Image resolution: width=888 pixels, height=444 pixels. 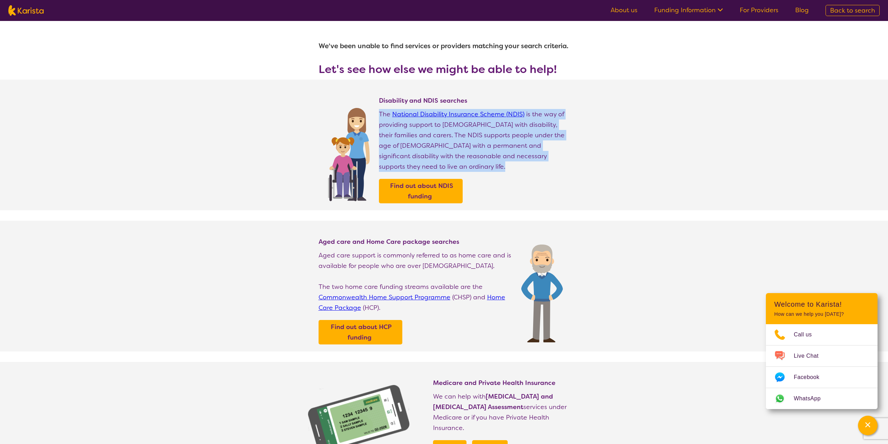 I want to click on h4: Medicare and Private Health Insurance, so click(x=502, y=383).